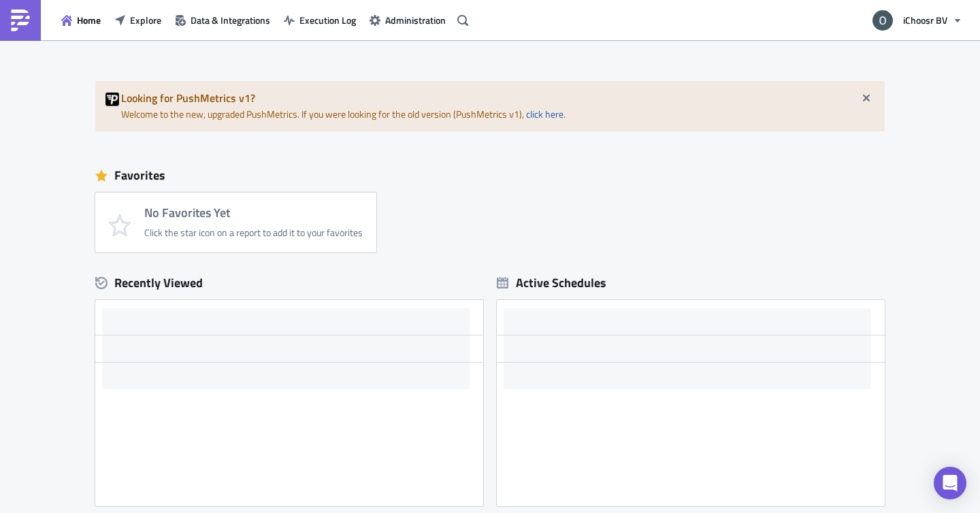  I want to click on a: click here, so click(545, 114).